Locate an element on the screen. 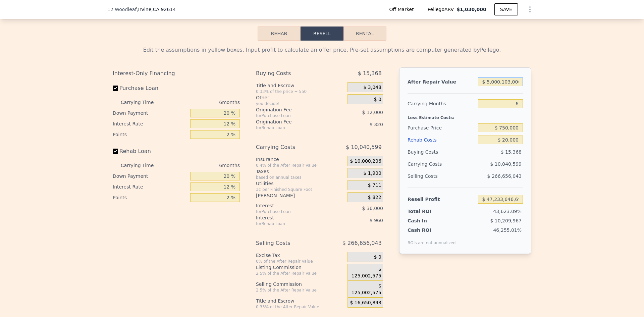 Image resolution: width=644 pixels, height=317 pixels. span: $ 960 is located at coordinates (376, 220).